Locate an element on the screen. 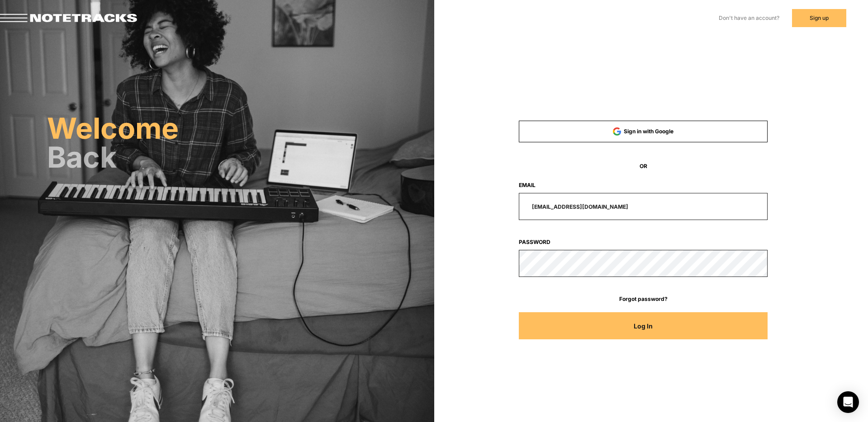 This screenshot has width=868, height=422. h2: Back is located at coordinates (241, 157).